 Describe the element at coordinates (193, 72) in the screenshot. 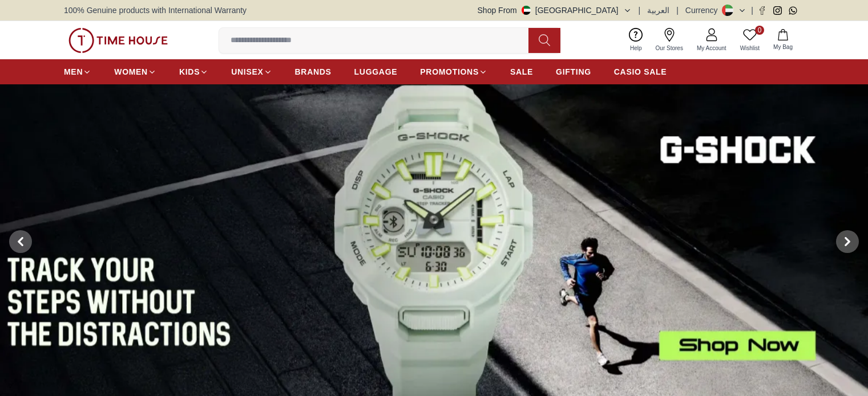

I see `a: KIDS` at that location.